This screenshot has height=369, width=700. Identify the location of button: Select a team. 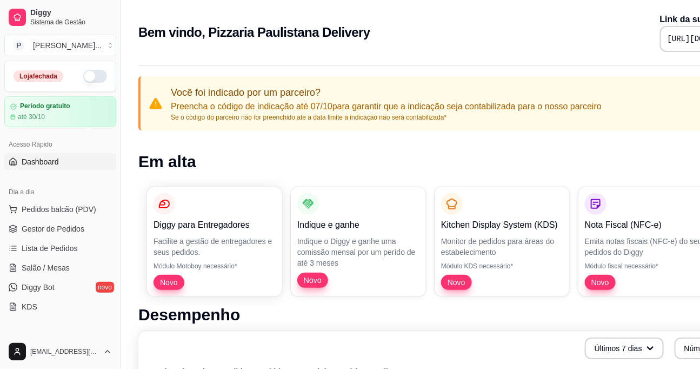
(60, 45).